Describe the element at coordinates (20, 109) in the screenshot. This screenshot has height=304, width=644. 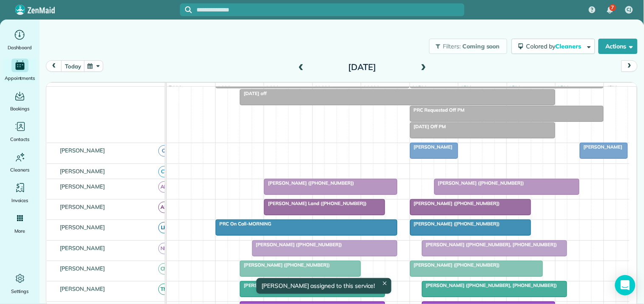
I see `span: Bookings` at that location.